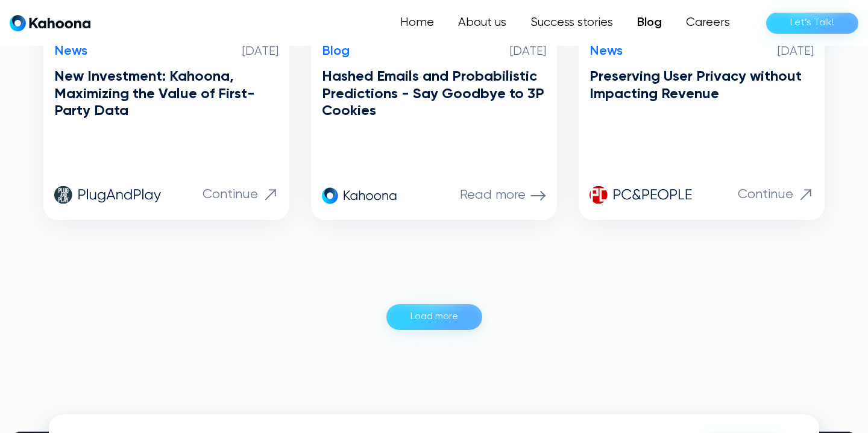  Describe the element at coordinates (434, 317) in the screenshot. I see `div: Load more` at that location.